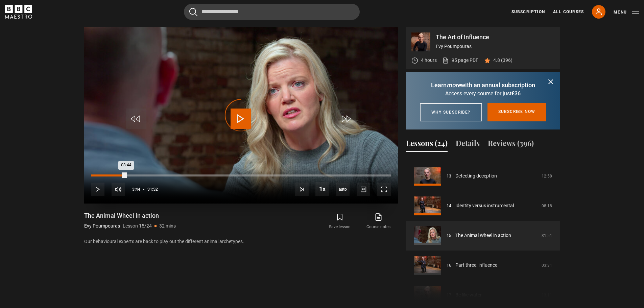  Describe the element at coordinates (468, 145) in the screenshot. I see `button: Details` at that location.